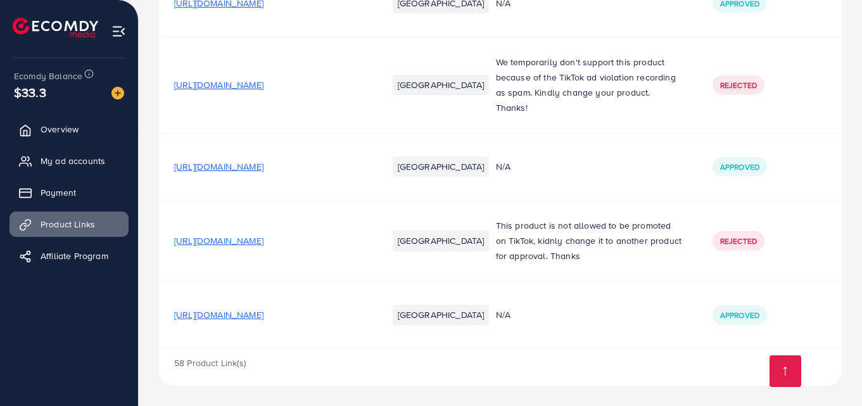 The image size is (862, 406). I want to click on span: My ad accounts, so click(73, 161).